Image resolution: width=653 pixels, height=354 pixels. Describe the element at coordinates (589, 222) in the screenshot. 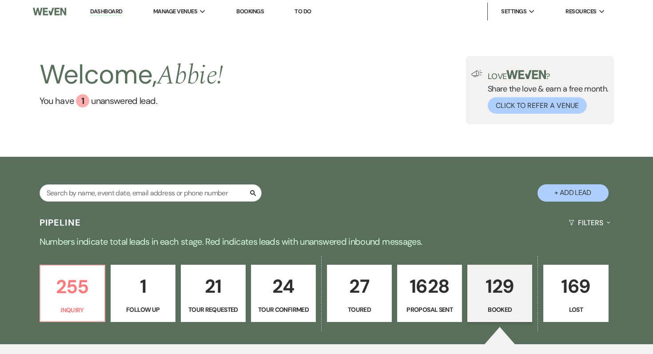

I see `button: Filters` at that location.